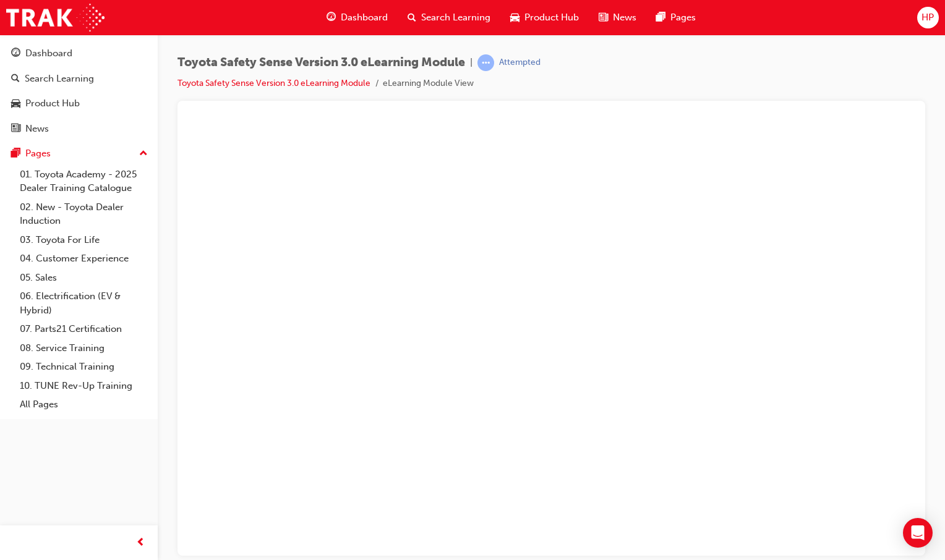 The width and height of the screenshot is (945, 560). I want to click on a: pages-iconPages, so click(676, 18).